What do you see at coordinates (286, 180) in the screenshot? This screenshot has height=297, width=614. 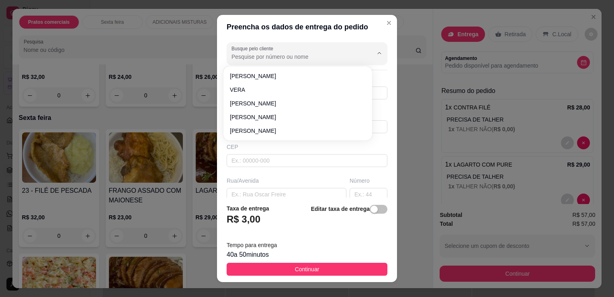 I see `div: Rua/Avenida` at bounding box center [286, 180].